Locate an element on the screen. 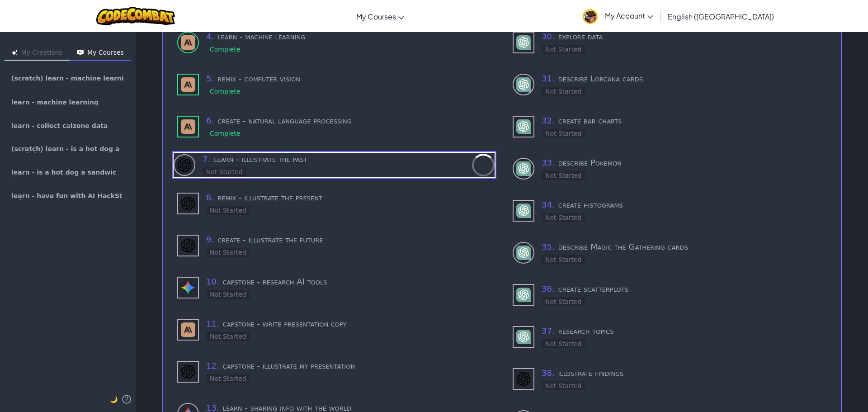 The image size is (868, 412). span: learn - collect calzone data is located at coordinates (60, 126).